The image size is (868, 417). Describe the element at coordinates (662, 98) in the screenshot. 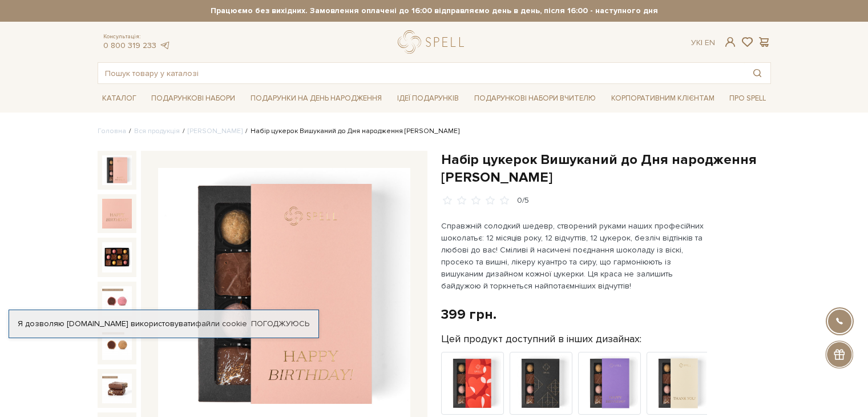

I see `a: Корпоративним клієнтам` at that location.